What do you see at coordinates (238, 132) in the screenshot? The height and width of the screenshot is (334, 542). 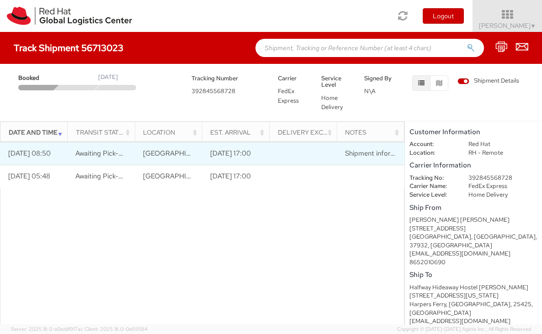 I see `div: Est. Arrival` at bounding box center [238, 132].